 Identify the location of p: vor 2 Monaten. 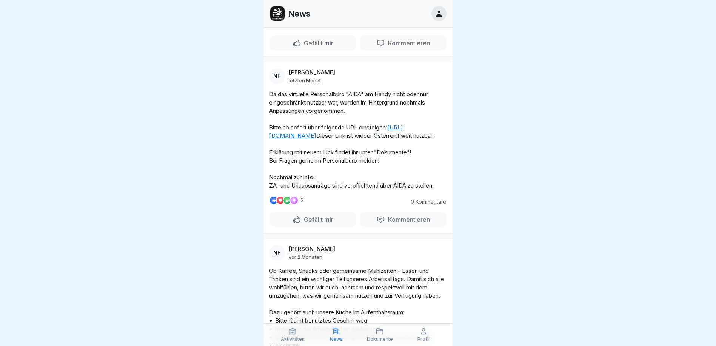
(305, 257).